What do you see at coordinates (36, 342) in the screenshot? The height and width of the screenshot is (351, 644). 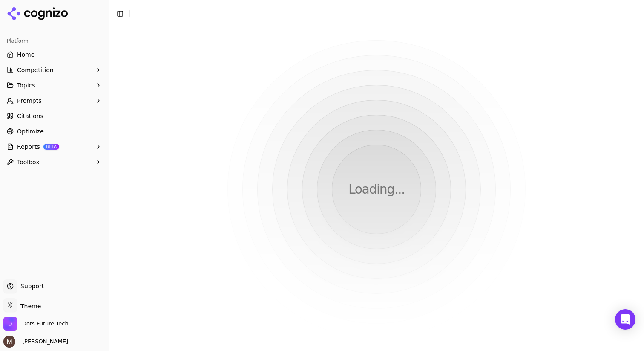 I see `button: Open user button` at bounding box center [36, 342].